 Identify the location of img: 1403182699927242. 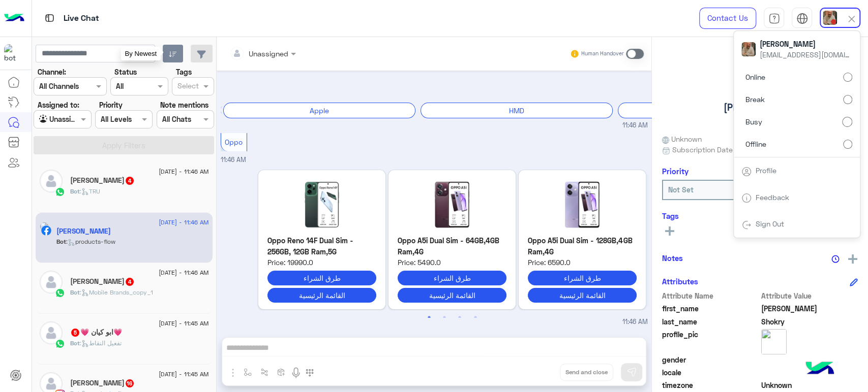
(13, 53).